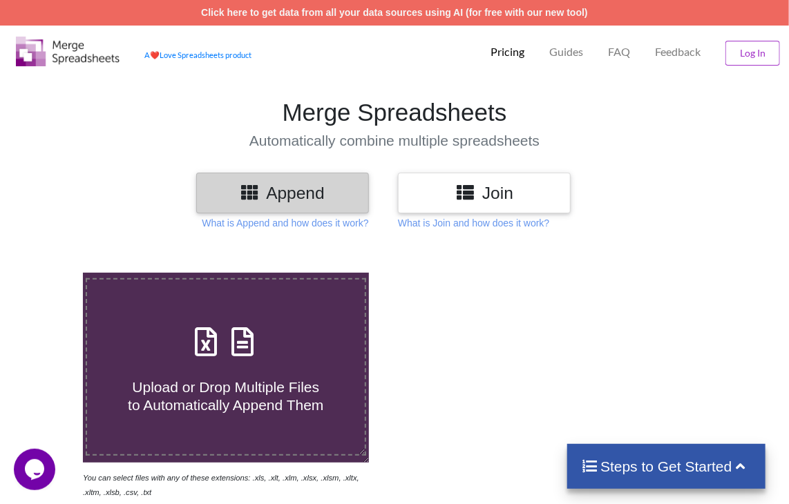  What do you see at coordinates (753, 53) in the screenshot?
I see `button: Log In` at bounding box center [753, 53].